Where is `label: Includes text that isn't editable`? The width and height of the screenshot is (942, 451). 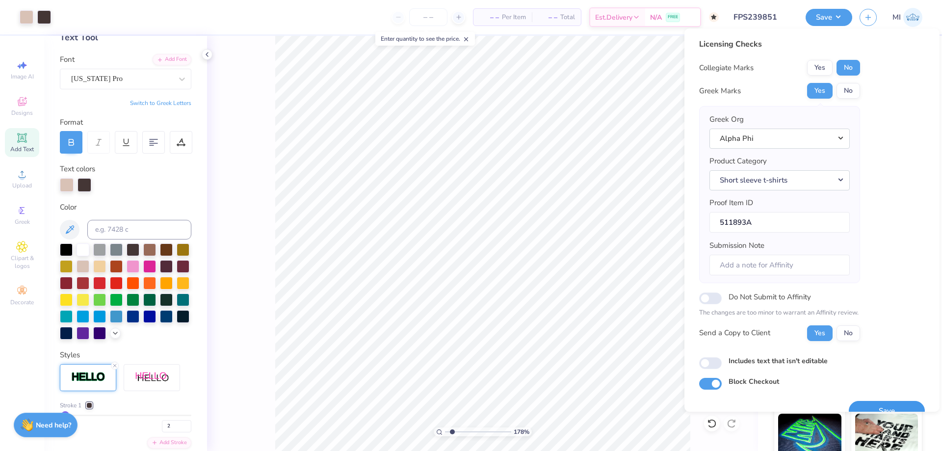
label: Includes text that isn't editable is located at coordinates (778, 361).